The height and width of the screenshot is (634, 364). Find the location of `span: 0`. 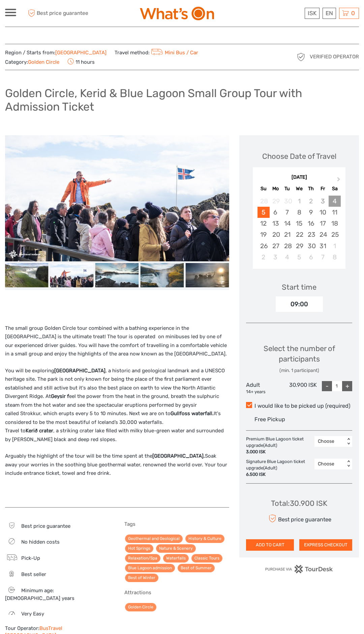

span: 0 is located at coordinates (353, 13).